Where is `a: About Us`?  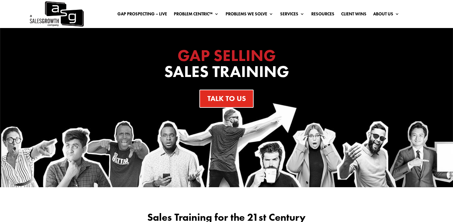
a: About Us is located at coordinates (386, 15).